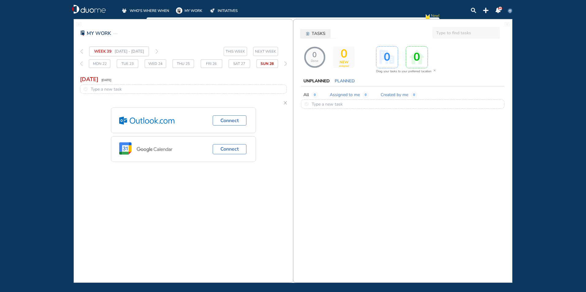 The width and height of the screenshot is (586, 292). Describe the element at coordinates (223, 10) in the screenshot. I see `a: INITIATIVES` at that location.